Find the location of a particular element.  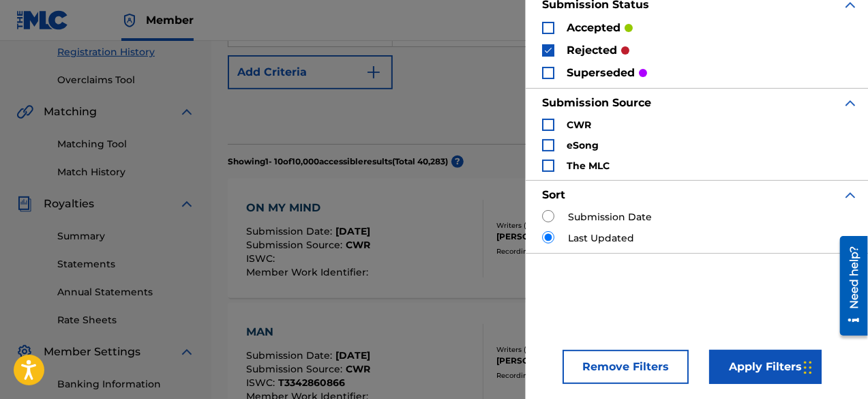

img: checkbox is located at coordinates (549, 51).